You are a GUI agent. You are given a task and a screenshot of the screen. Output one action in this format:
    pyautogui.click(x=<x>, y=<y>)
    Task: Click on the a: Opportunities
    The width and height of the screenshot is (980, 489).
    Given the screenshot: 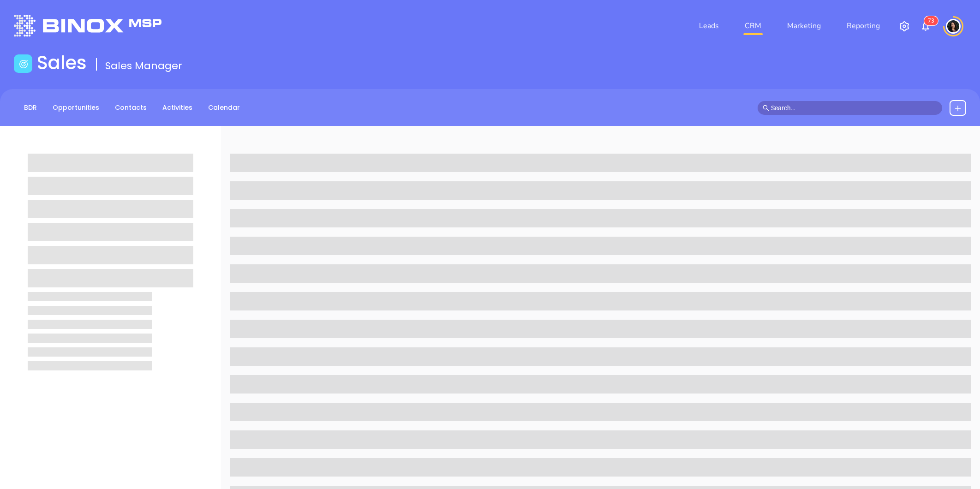 What is the action you would take?
    pyautogui.click(x=76, y=108)
    